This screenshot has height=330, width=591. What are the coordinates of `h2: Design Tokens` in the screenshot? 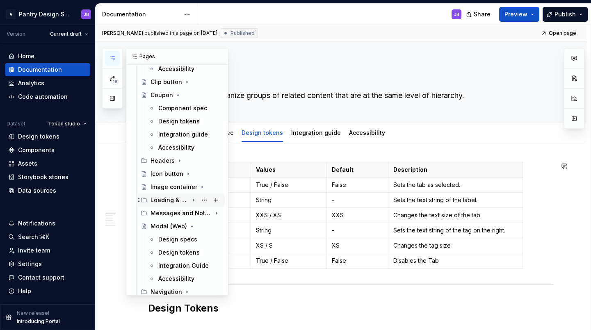 It's located at (351, 309).